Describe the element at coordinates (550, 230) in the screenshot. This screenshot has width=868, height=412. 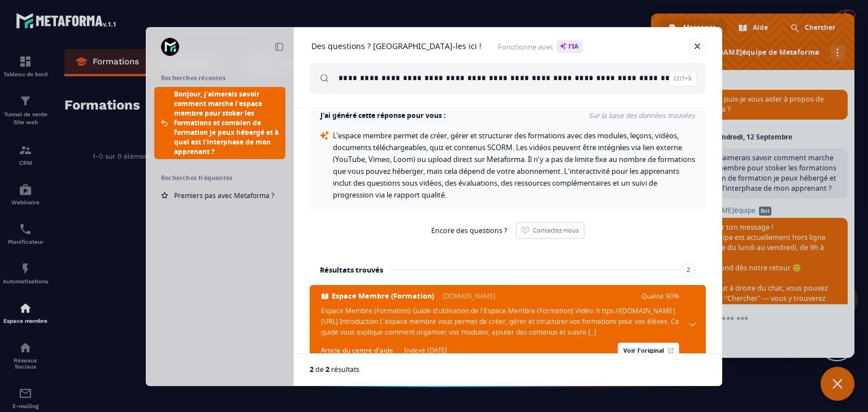
I see `a: Contactez-nous` at that location.